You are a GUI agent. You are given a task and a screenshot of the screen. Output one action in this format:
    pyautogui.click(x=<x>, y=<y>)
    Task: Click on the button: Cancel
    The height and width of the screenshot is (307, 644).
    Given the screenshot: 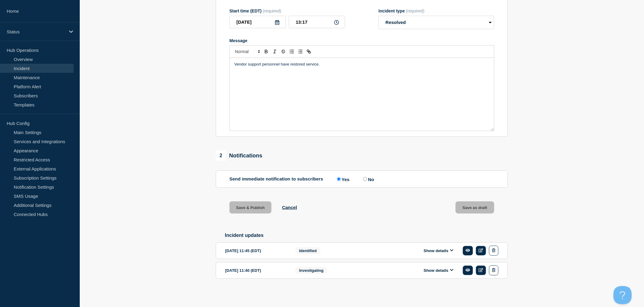 What is the action you would take?
    pyautogui.click(x=289, y=207)
    